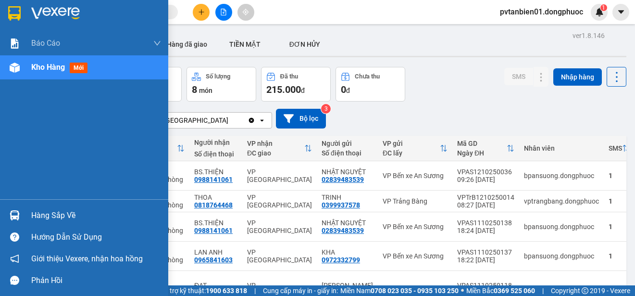 The height and width of the screenshot is (296, 635). Describe the element at coordinates (621, 12) in the screenshot. I see `button: caret-down` at that location.